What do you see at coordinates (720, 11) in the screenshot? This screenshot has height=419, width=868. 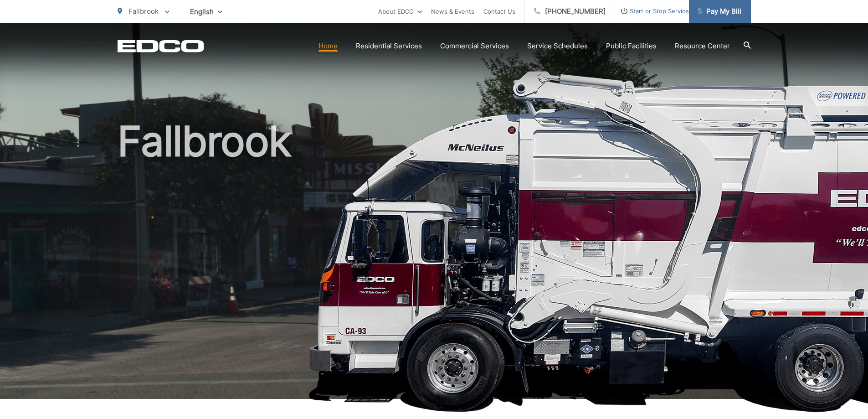 I see `span: Pay My Bill` at bounding box center [720, 11].